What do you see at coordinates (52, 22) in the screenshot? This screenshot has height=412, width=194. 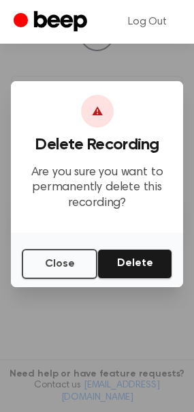 I see `a: Beep` at bounding box center [52, 22].